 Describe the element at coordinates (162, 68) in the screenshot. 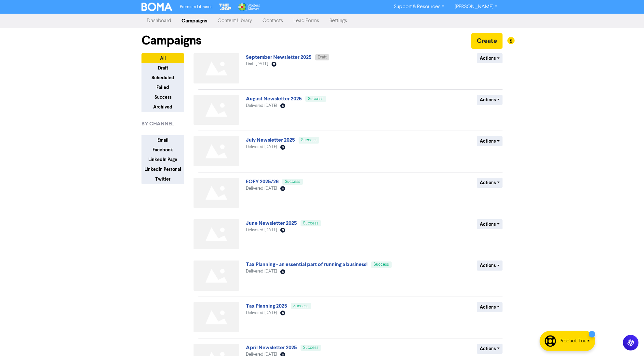

I see `button: Draft` at that location.